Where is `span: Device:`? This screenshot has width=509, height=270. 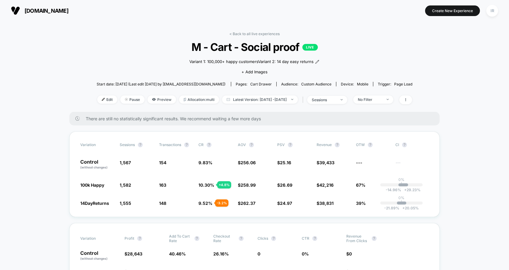 span: Device: is located at coordinates (354, 84).